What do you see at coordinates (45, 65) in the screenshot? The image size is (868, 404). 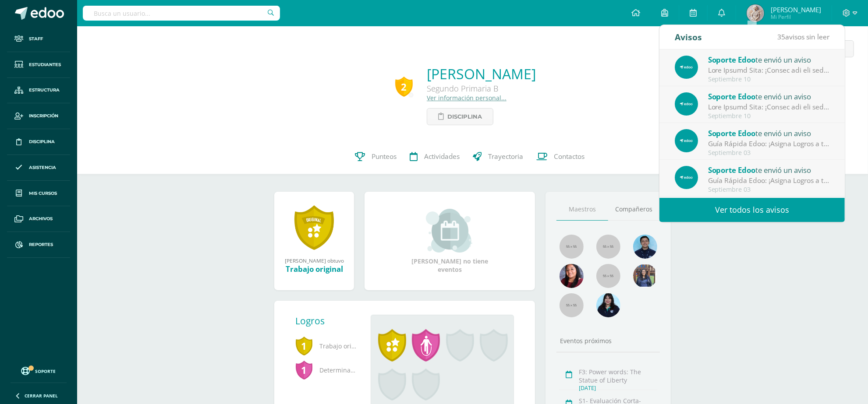 I see `span: Estudiantes` at bounding box center [45, 65].